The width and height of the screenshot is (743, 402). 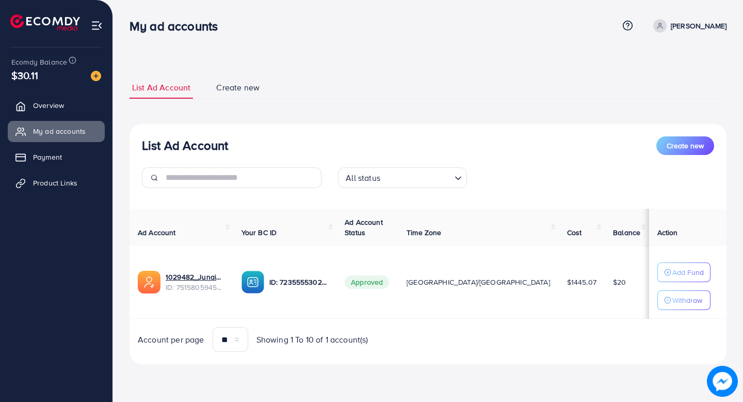 I want to click on div: <span class='underline'>1029482_Junaid YT_1749909940919</span></br>7515805945222807553, so click(x=195, y=282).